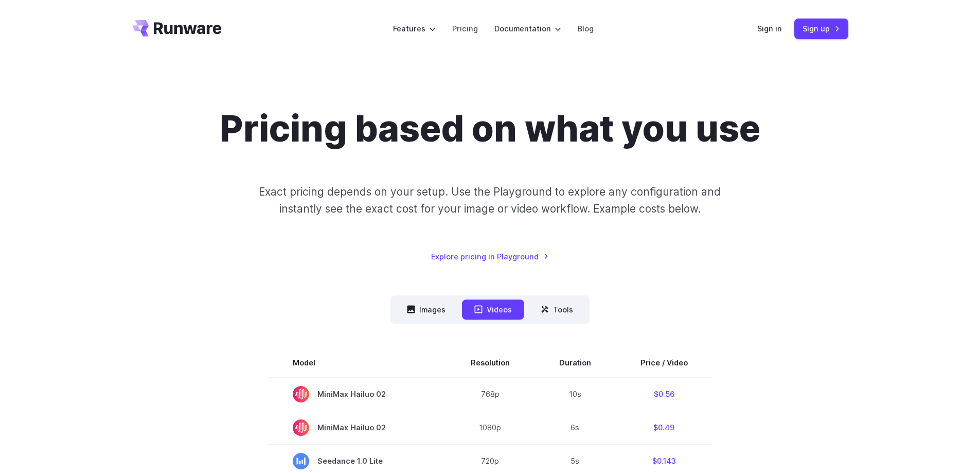 The width and height of the screenshot is (980, 473). Describe the element at coordinates (493, 310) in the screenshot. I see `button: Videos` at that location.